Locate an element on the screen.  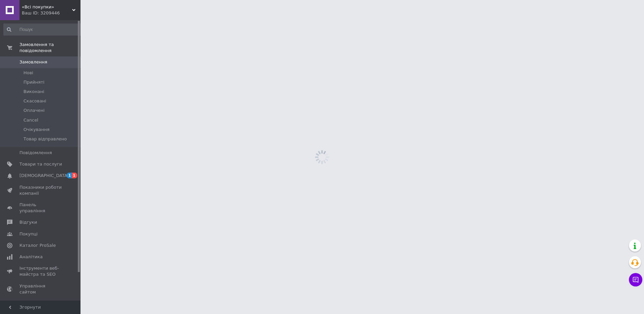
div: Ваш ID: 3209446 is located at coordinates (51, 13).